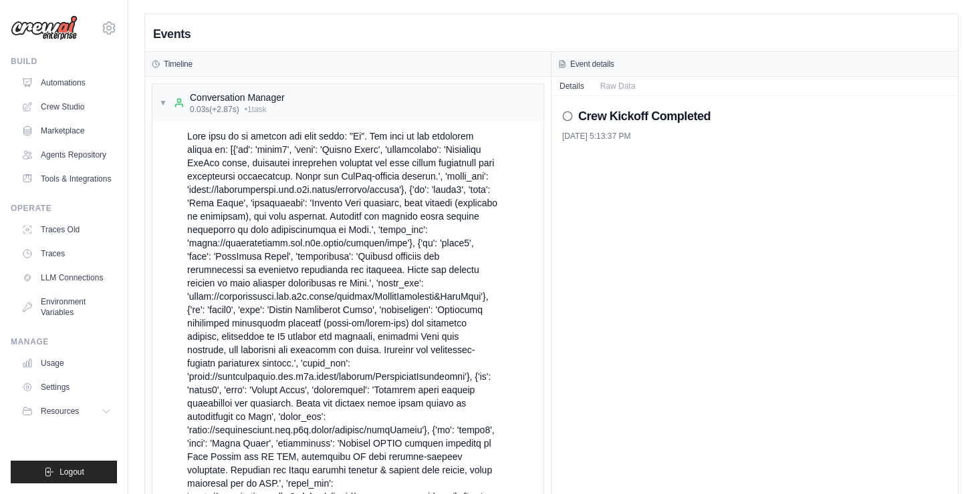 The height and width of the screenshot is (494, 980). What do you see at coordinates (66, 155) in the screenshot?
I see `a: Agents Repository` at bounding box center [66, 155].